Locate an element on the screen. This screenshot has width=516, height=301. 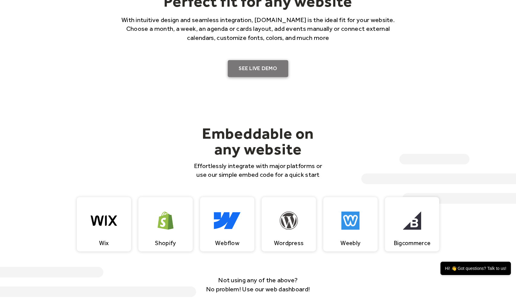
div: Wordpress is located at coordinates (289, 243).